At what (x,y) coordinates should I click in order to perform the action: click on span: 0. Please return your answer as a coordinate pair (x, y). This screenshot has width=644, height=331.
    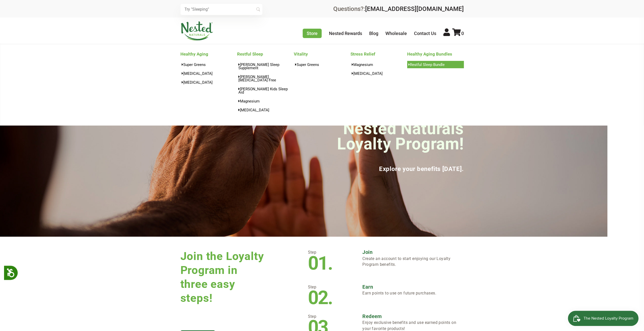
    Looking at the image, I should click on (462, 33).